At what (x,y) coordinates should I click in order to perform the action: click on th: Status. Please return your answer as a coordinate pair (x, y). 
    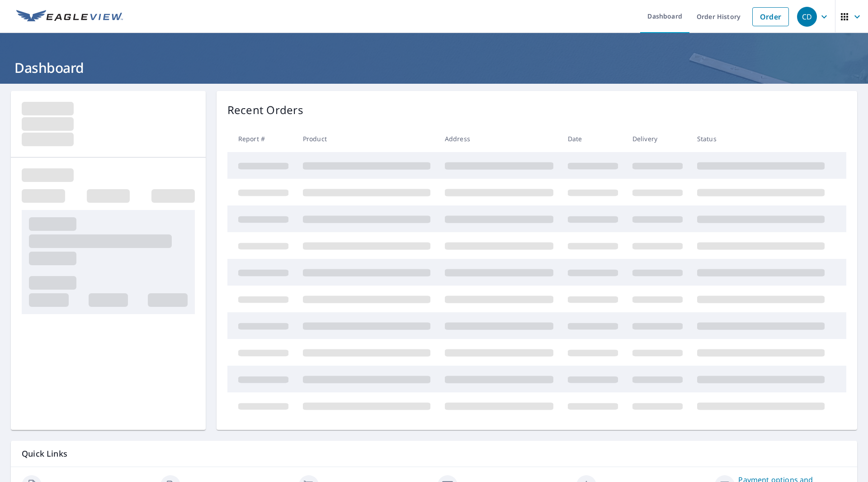
    Looking at the image, I should click on (761, 138).